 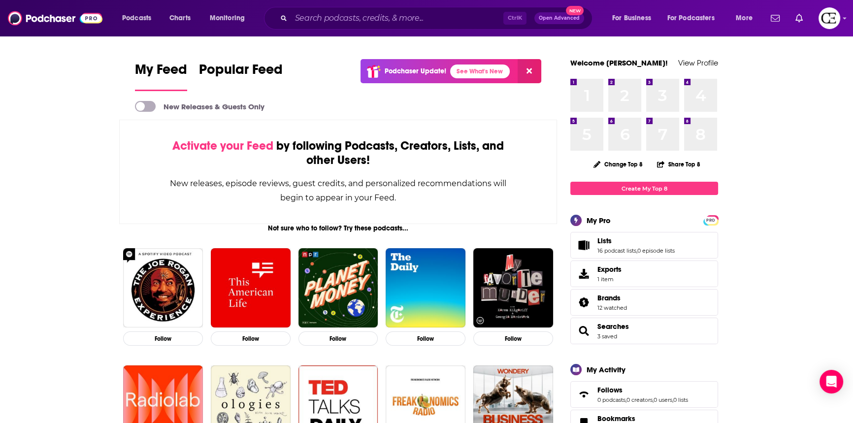 I want to click on span: Activate your Feed, so click(x=223, y=146).